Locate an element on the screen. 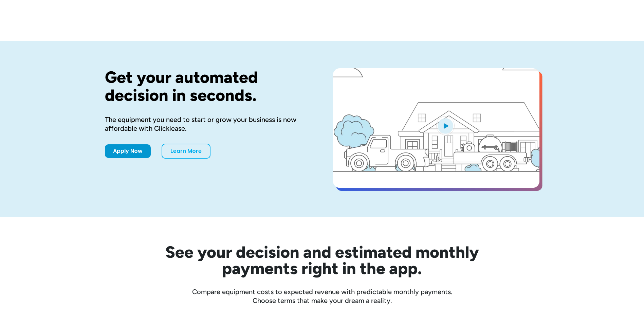 This screenshot has width=644, height=324. a: Apply Now is located at coordinates (127, 152).